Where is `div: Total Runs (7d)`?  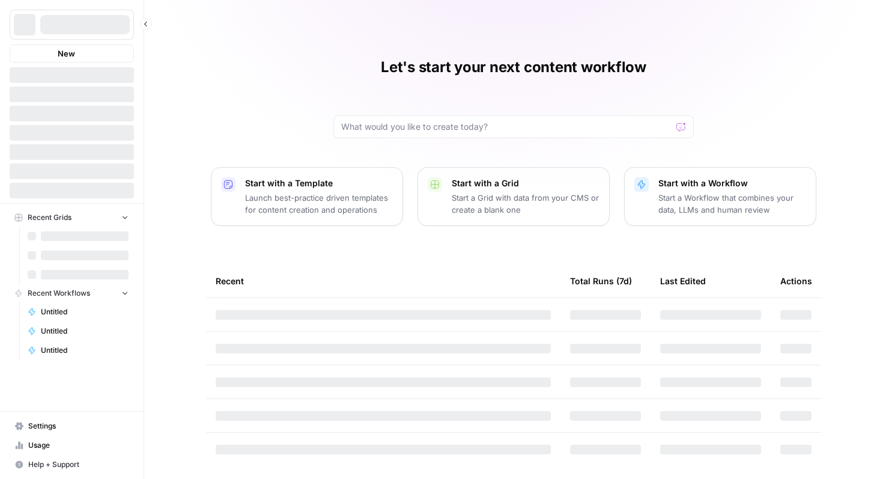 div: Total Runs (7d) is located at coordinates (600, 280).